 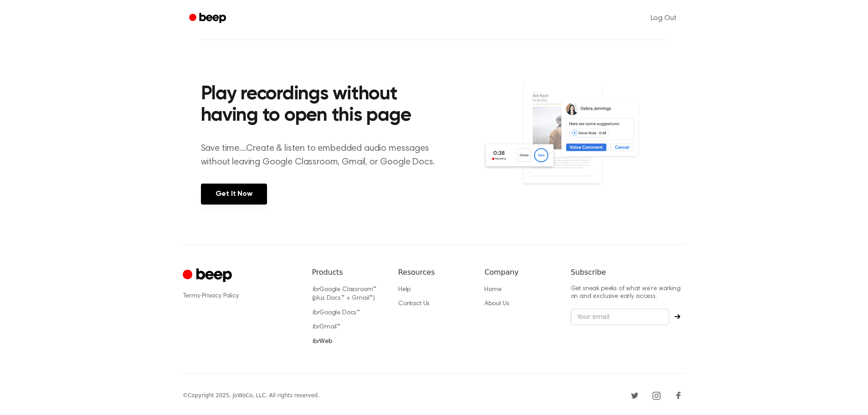 What do you see at coordinates (628, 273) in the screenshot?
I see `h6: Subscribe` at bounding box center [628, 273].